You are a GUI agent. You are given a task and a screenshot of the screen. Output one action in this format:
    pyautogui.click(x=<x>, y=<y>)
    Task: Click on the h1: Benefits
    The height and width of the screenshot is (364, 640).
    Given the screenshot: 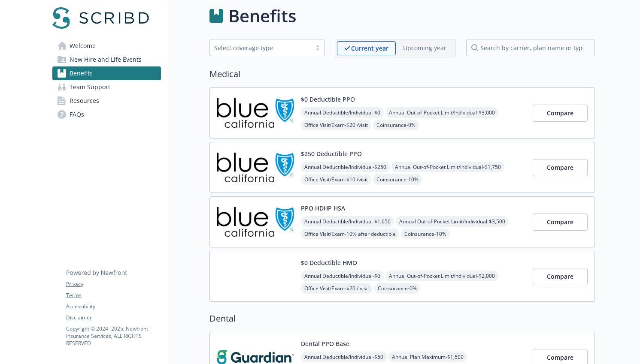 What is the action you would take?
    pyautogui.click(x=262, y=16)
    